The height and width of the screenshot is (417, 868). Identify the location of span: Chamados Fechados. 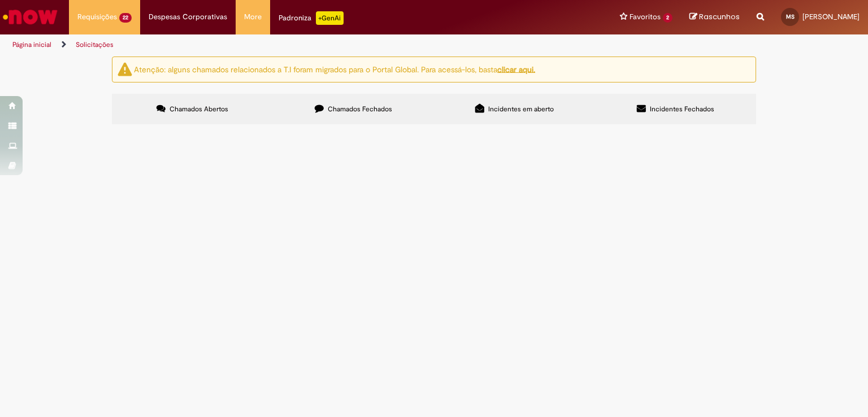
(360, 109).